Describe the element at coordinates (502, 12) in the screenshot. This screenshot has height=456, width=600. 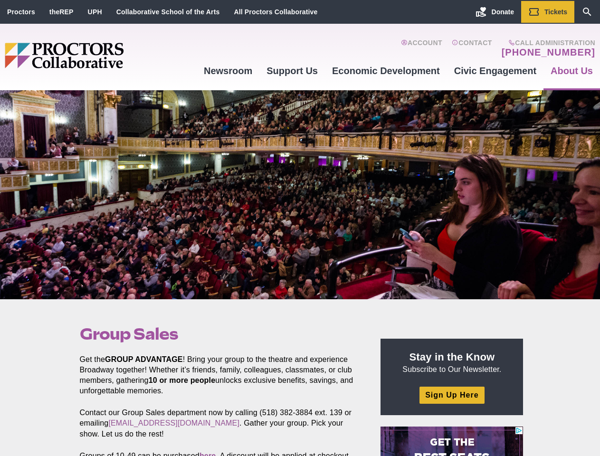
I see `span: Donate` at that location.